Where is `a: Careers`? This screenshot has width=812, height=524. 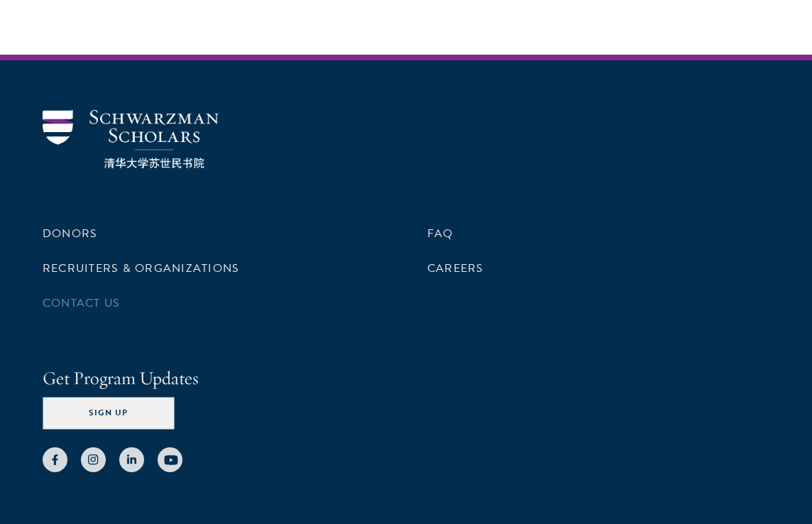 a: Careers is located at coordinates (456, 268).